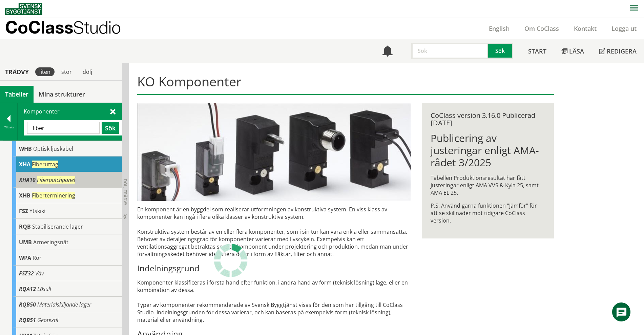  What do you see at coordinates (345, 84) in the screenshot?
I see `h1: KO Komponenter` at bounding box center [345, 84].